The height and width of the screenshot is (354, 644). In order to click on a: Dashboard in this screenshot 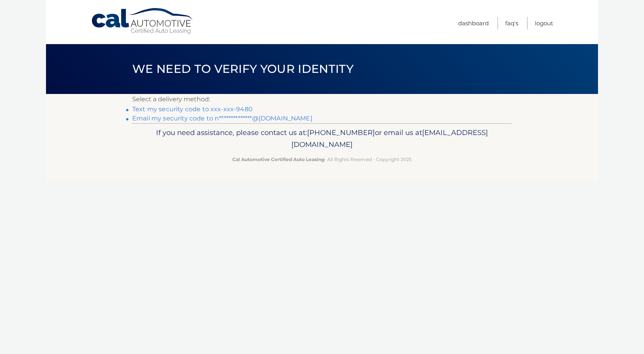, I will do `click(474, 23)`.